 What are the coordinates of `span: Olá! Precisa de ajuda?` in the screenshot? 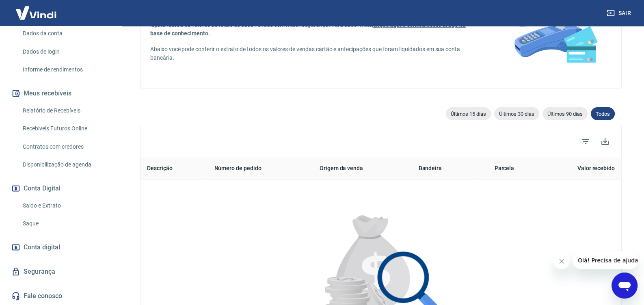 It's located at (37, 9).